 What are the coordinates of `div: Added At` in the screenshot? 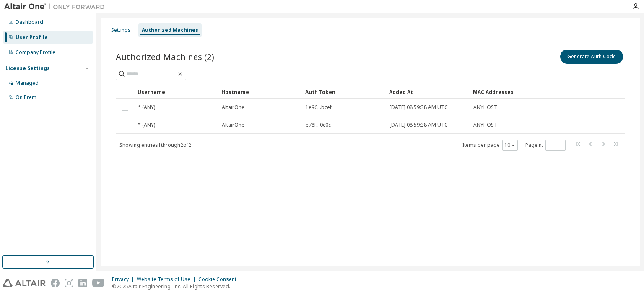 It's located at (427, 92).